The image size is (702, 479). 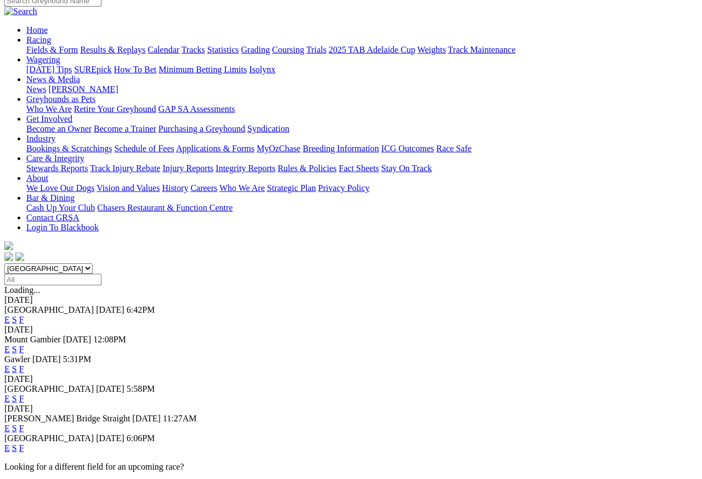 I want to click on a: Racing, so click(x=38, y=39).